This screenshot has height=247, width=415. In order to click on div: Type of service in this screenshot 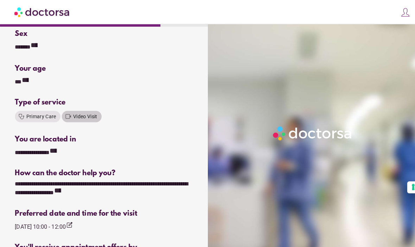, I will do `click(103, 101)`.